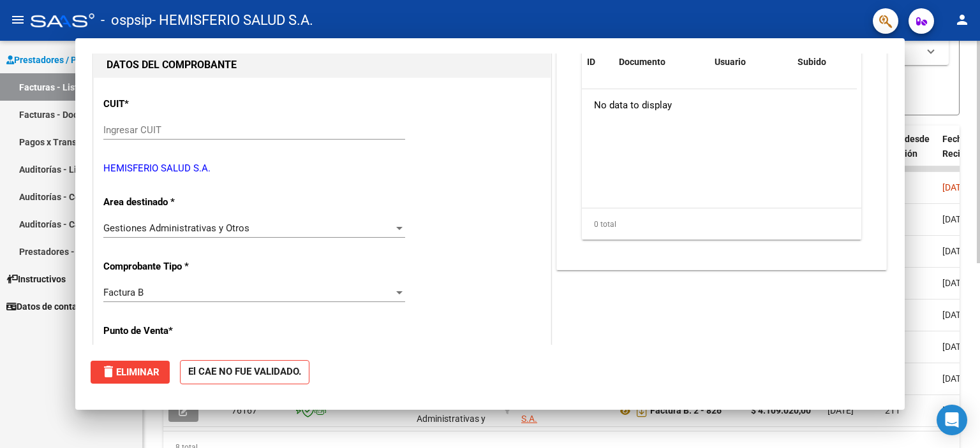 This screenshot has height=448, width=980. What do you see at coordinates (722, 137) in the screenshot?
I see `div: DOCUMENTACIÓN RESPALDATORIA` at bounding box center [722, 137].